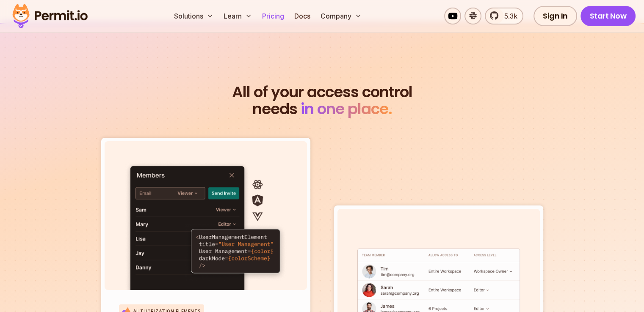  What do you see at coordinates (555, 16) in the screenshot?
I see `a: Sign In` at bounding box center [555, 16].